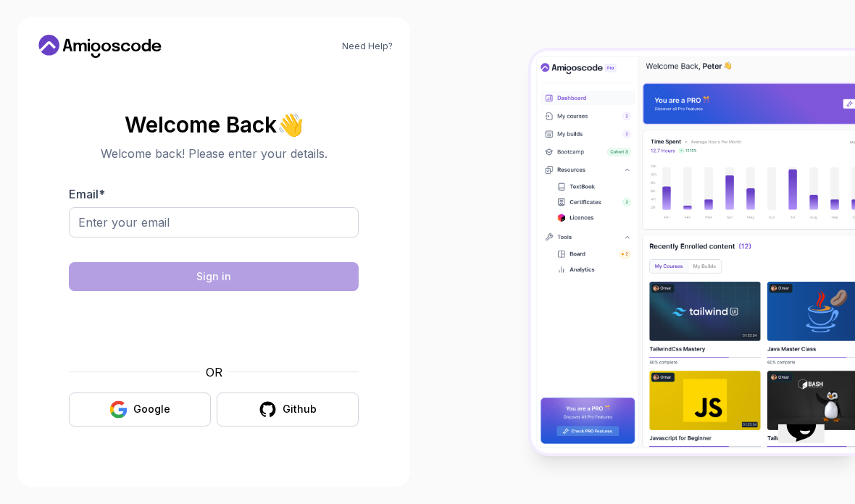 This screenshot has height=504, width=855. Describe the element at coordinates (214, 277) in the screenshot. I see `button: Sign in` at that location.